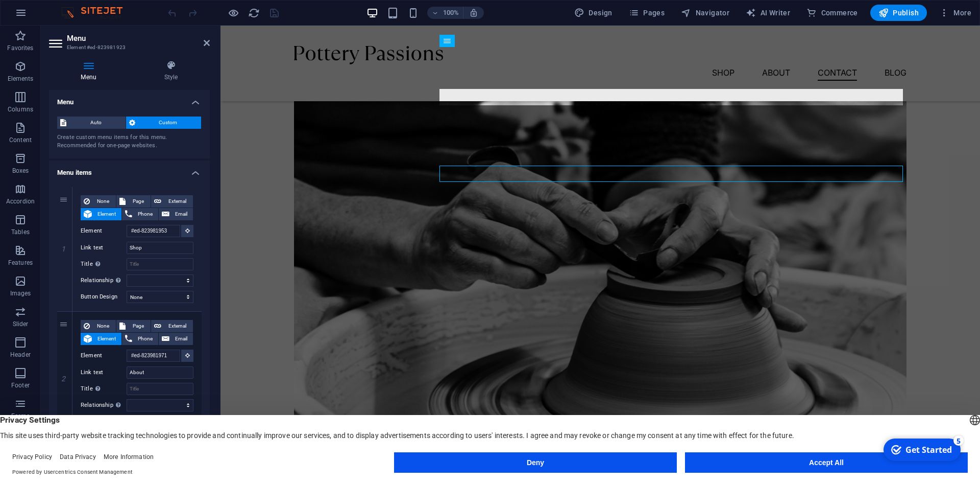 The height and width of the screenshot is (483, 980). What do you see at coordinates (128, 48) in the screenshot?
I see `h3: Element #ed-823981923` at bounding box center [128, 48].